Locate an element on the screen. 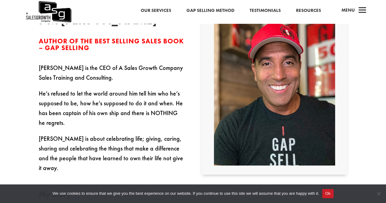 The height and width of the screenshot is (203, 386). span: We use cookies to ensure that we give you the best experience on our website. If you continue to ... is located at coordinates (186, 194).